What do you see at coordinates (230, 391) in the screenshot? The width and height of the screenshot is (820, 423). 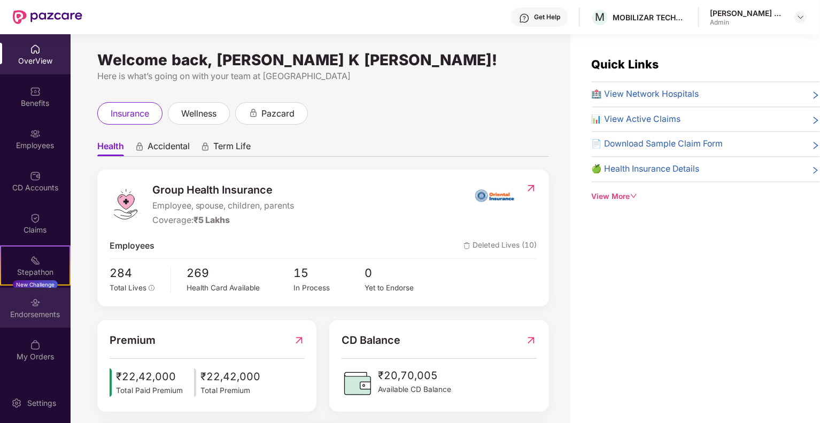 I see `span: Total Premium` at bounding box center [230, 391].